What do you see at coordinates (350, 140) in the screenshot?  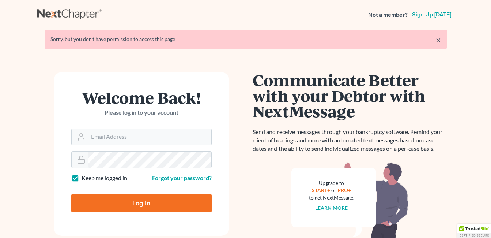 I see `p: Send and receive messages through your bankruptcy software. Remind your client of hearings and mo...` at bounding box center [350, 140].